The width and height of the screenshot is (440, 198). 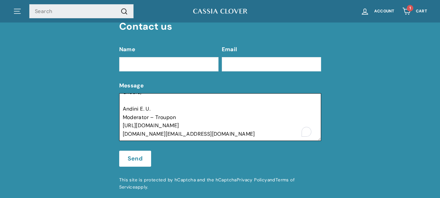 I want to click on a: Privacy Policy, so click(x=252, y=179).